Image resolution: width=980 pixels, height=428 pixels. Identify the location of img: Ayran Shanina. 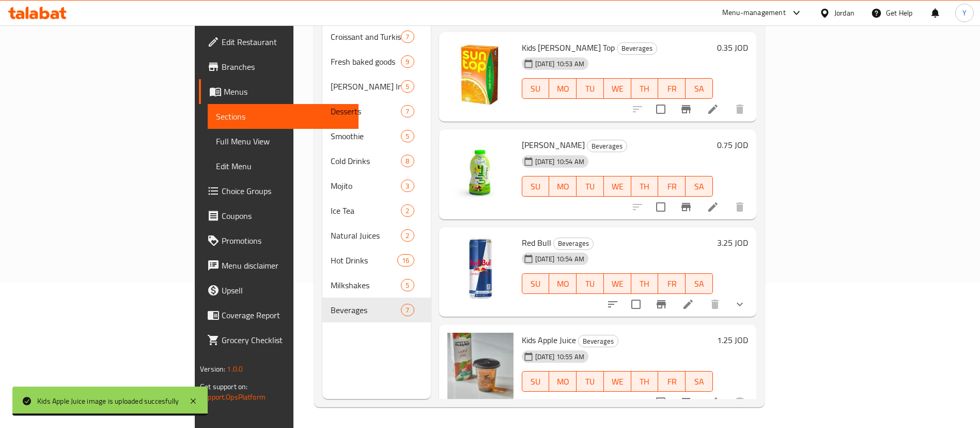
(480, 171).